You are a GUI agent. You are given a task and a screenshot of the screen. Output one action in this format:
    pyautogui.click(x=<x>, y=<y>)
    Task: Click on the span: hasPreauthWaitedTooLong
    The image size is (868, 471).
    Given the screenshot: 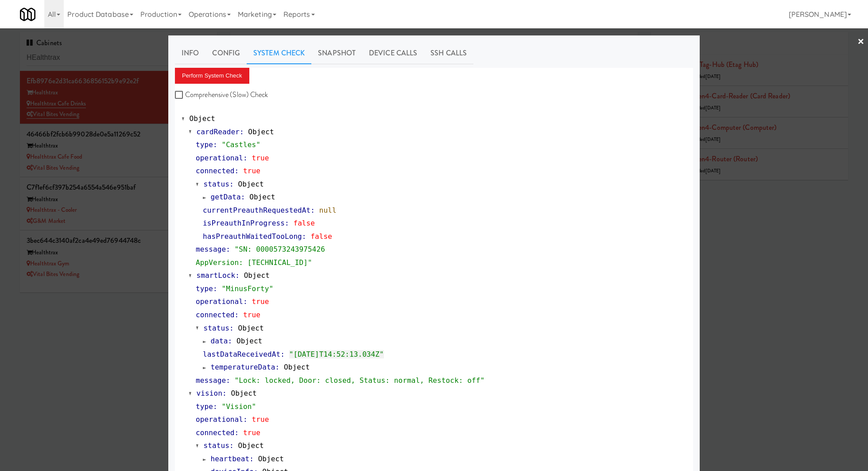 What is the action you would take?
    pyautogui.click(x=253, y=236)
    